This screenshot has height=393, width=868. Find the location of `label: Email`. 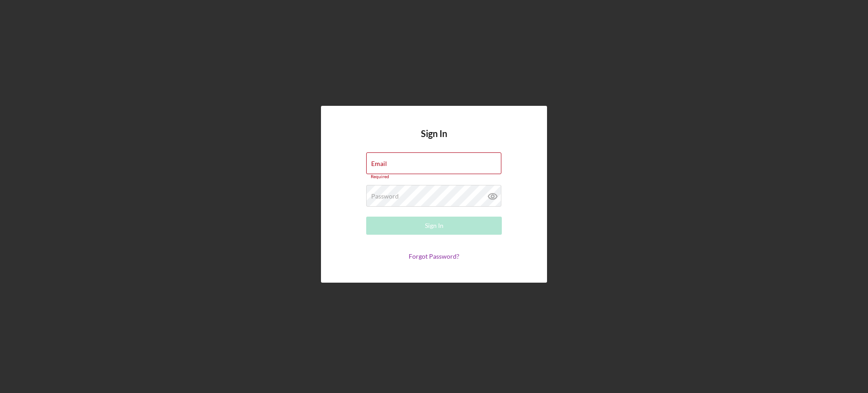

label: Email is located at coordinates (379, 163).